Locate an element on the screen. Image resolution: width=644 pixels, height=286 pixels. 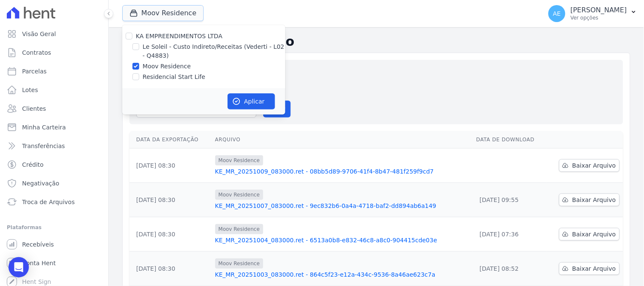
span: Parcelas is located at coordinates (34, 71).